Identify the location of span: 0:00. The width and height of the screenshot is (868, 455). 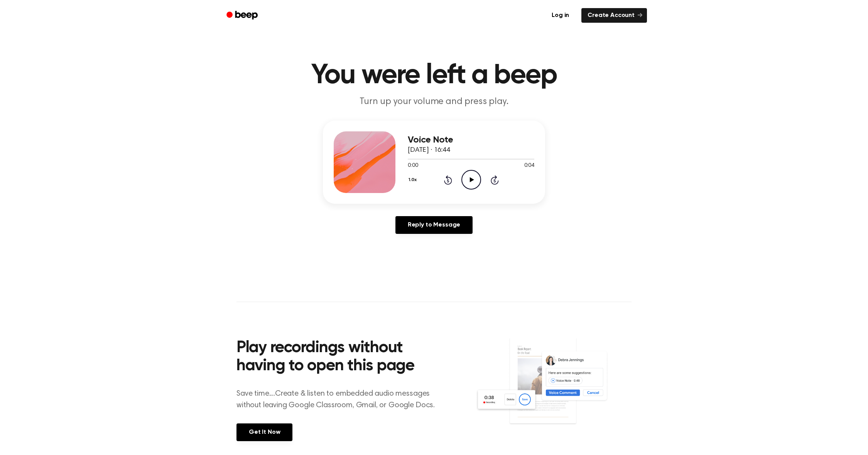
(413, 166).